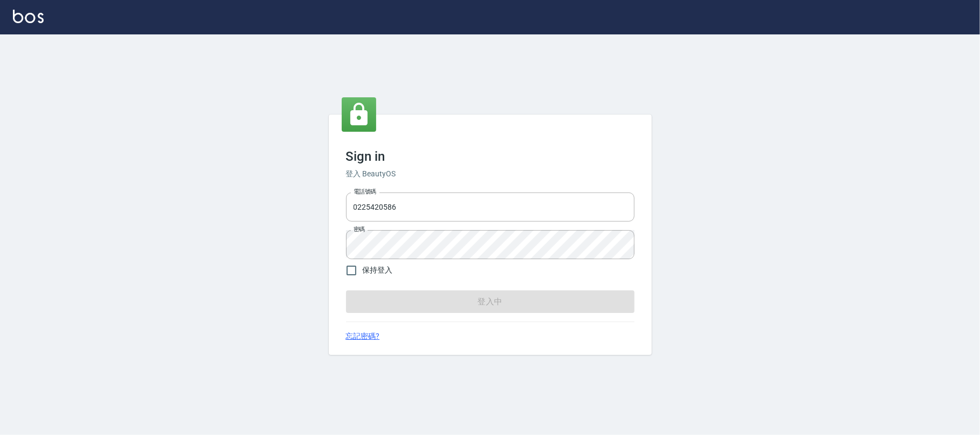 This screenshot has width=980, height=435. What do you see at coordinates (363, 336) in the screenshot?
I see `a: 忘記密碼?` at bounding box center [363, 336].